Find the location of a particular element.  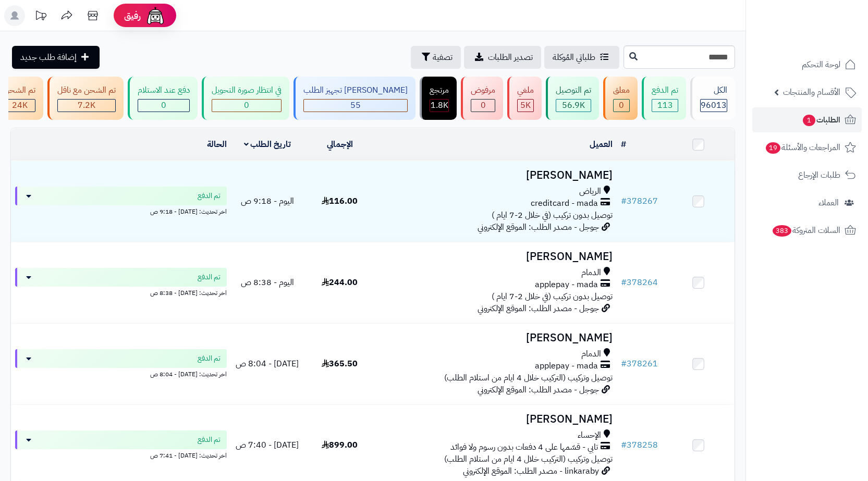

a: طلباتي المُوكلة is located at coordinates (581, 57).